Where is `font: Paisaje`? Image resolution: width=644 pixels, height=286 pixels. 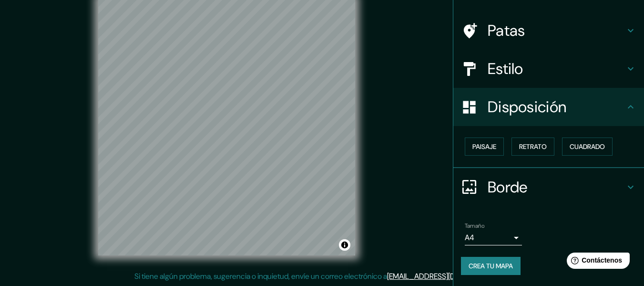 font: Paisaje is located at coordinates (484, 147).